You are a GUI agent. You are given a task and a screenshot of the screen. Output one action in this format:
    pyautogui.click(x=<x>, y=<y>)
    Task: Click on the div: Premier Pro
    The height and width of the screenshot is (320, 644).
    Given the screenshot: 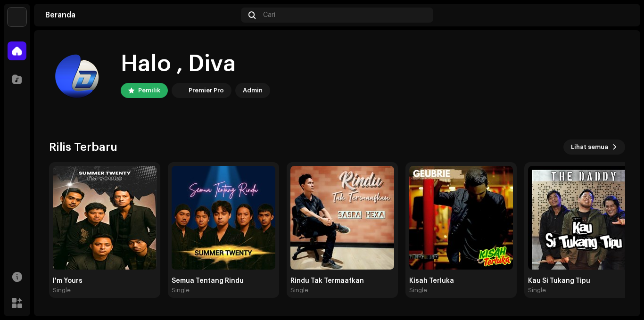 What is the action you would take?
    pyautogui.click(x=206, y=91)
    